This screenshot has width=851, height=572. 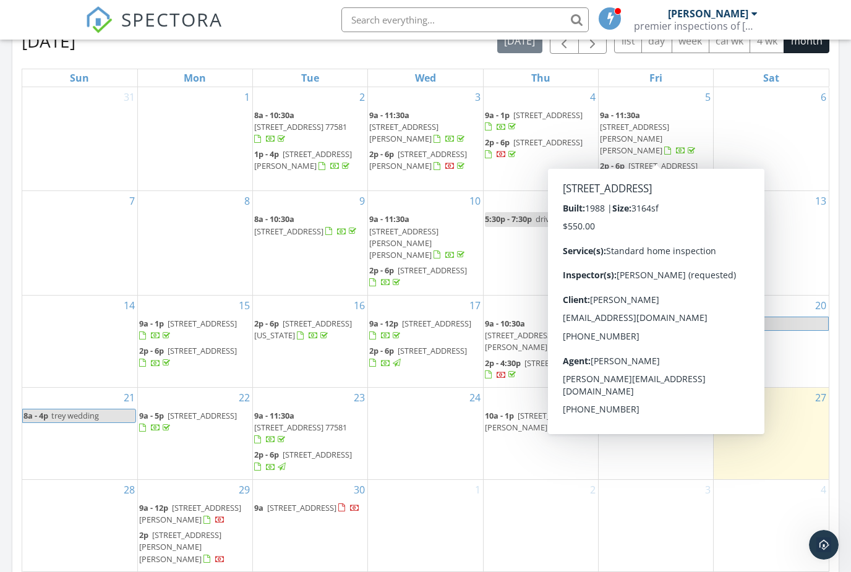 I want to click on td: Go to September 26, 2025, so click(x=656, y=433).